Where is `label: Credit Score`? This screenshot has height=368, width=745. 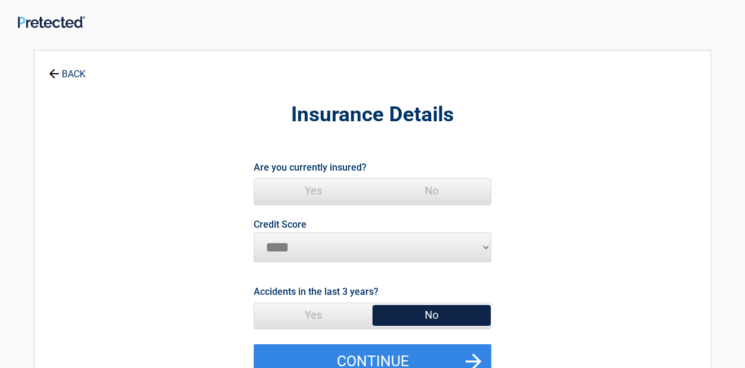
label: Credit Score is located at coordinates (280, 225).